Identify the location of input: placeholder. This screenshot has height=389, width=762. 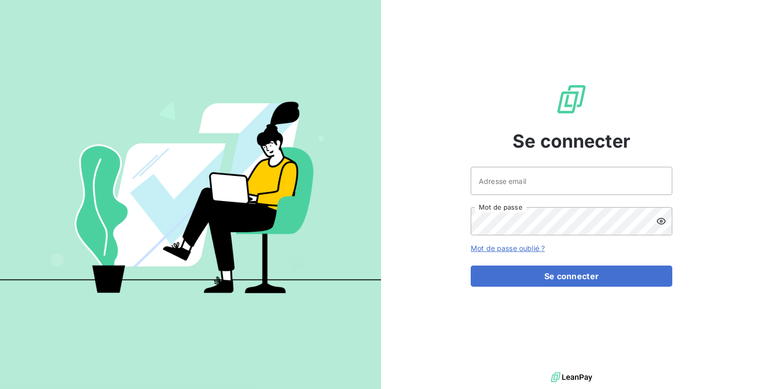
(571, 181).